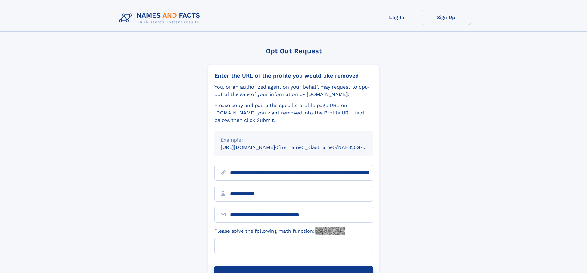  What do you see at coordinates (294, 91) in the screenshot?
I see `div: You, or an authorized agent on your behalf, may request to opt-out of the sale of your informatio...` at bounding box center [294, 91].